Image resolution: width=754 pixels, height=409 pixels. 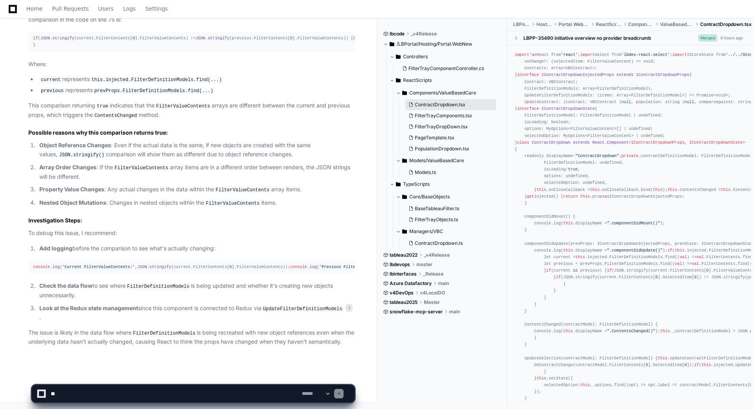 What do you see at coordinates (34, 9) in the screenshot?
I see `span: Home` at bounding box center [34, 9].